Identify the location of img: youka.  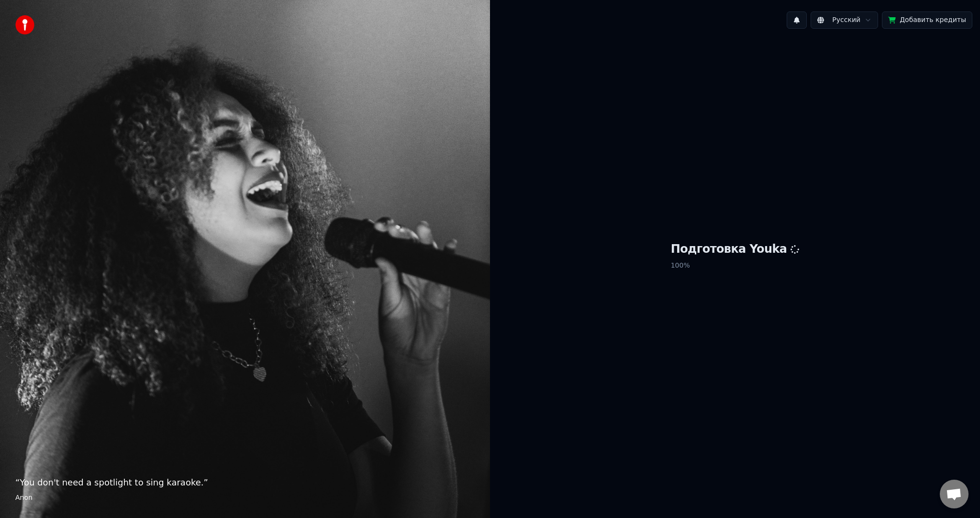
(25, 25).